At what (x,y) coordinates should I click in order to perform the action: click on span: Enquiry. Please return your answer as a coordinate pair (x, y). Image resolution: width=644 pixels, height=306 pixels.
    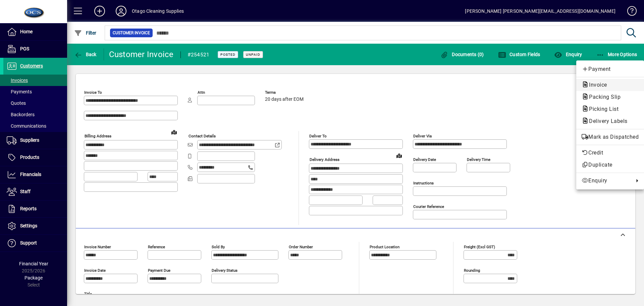
    Looking at the image, I should click on (606, 181).